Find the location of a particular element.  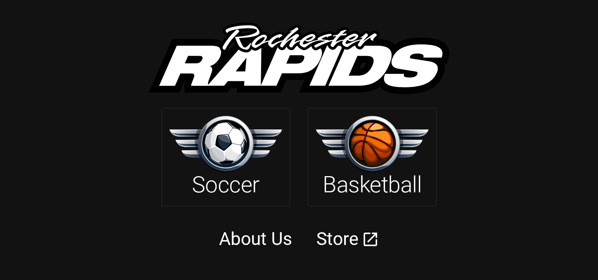

h3: Store is located at coordinates (337, 239).